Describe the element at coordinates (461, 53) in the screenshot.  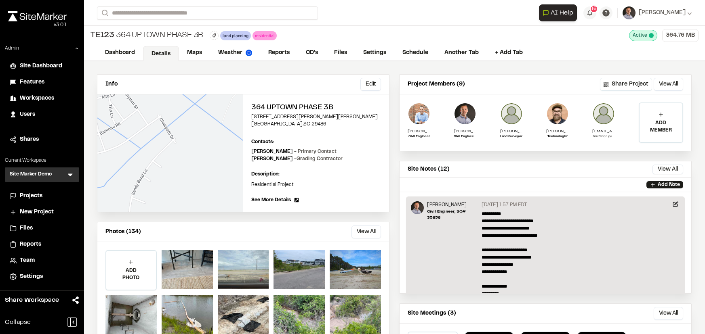
I see `a: Another Tab` at that location.